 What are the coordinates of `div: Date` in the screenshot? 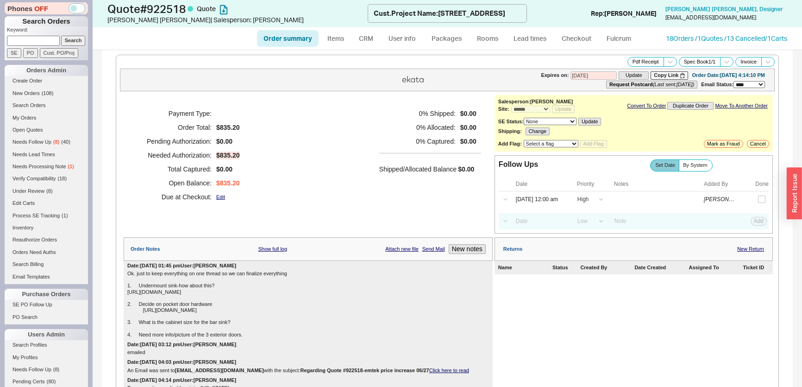 It's located at (543, 184).